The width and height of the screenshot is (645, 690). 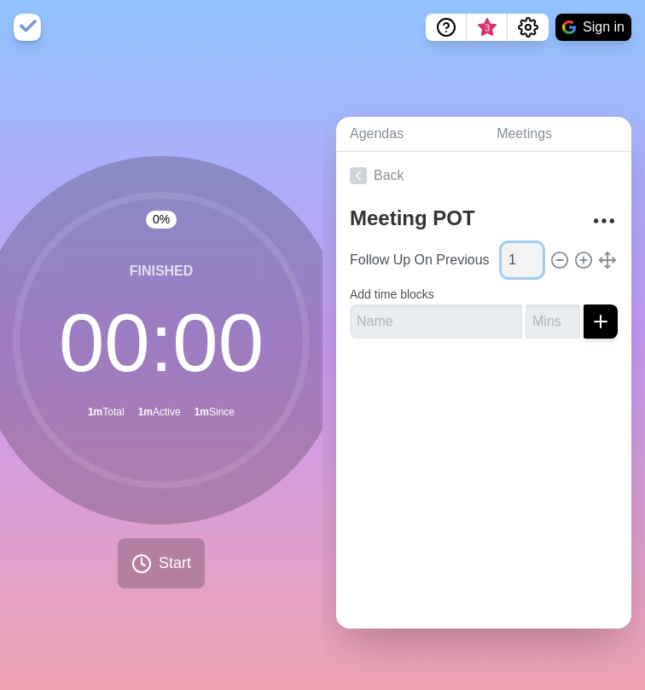 I want to click on a: Meetings, so click(x=557, y=134).